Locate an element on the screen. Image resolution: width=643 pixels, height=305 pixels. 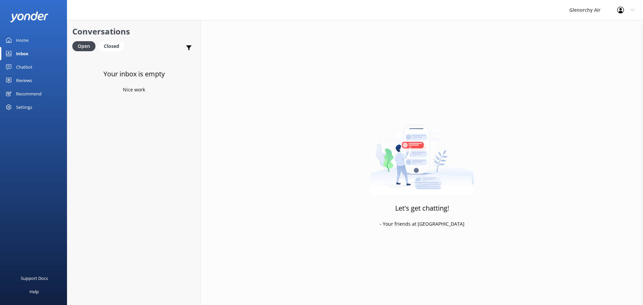
div: Reviews is located at coordinates (24, 80).